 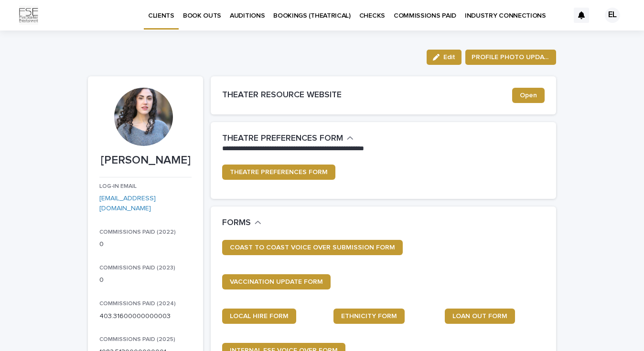 What do you see at coordinates (145, 316) in the screenshot?
I see `p: 403.31600000000003` at bounding box center [145, 316].